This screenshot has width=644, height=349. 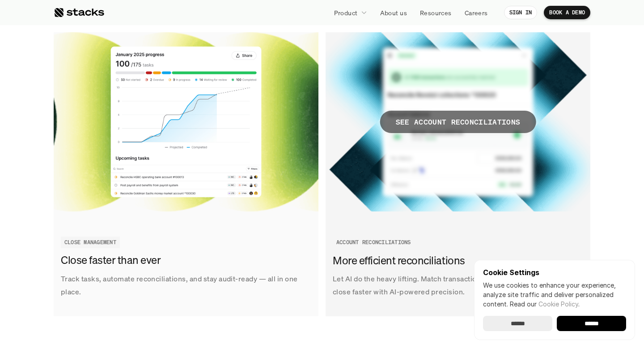 I want to click on a: Privacy Policy, so click(x=125, y=174).